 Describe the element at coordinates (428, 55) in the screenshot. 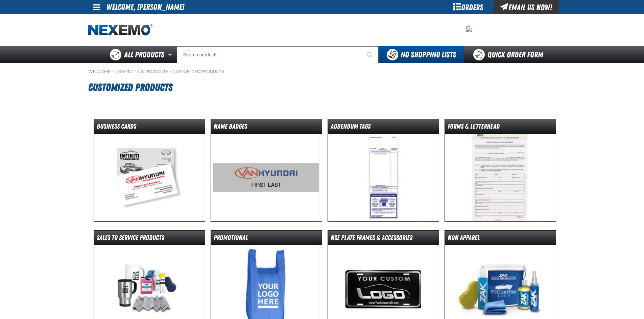

I see `span: No Shopping Lists` at that location.